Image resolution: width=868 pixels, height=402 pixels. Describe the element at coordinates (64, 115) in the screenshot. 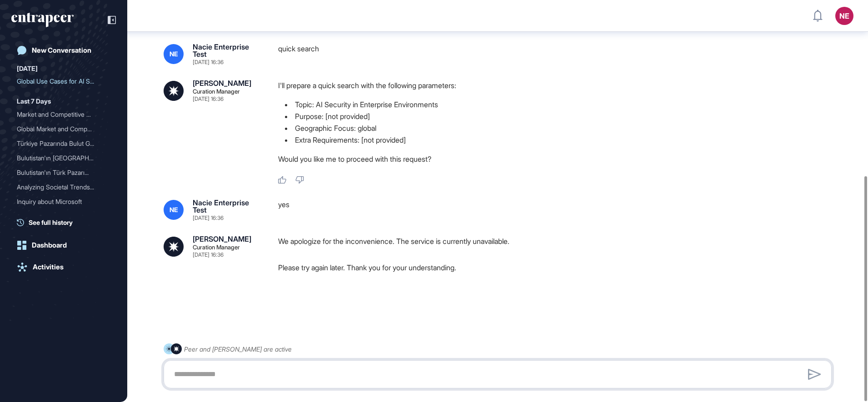

I see `div: Market and Competitive Landscape Analysis for Architecht’s Airapi, Appwys, and Powerfactor Produc...` at that location.